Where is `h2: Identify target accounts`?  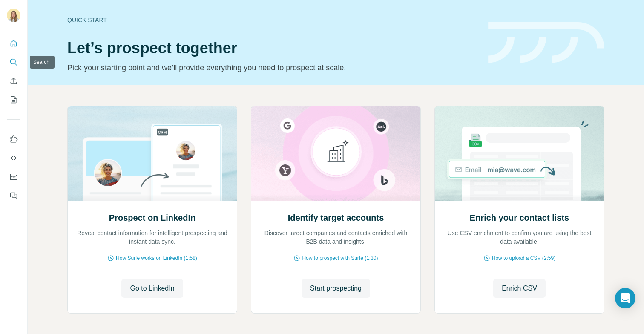
h2: Identify target accounts is located at coordinates (336, 218).